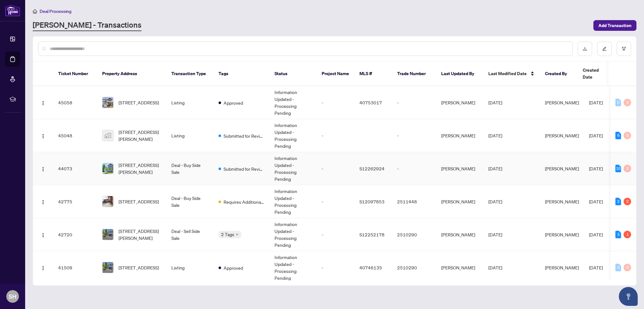  I want to click on button: Open asap, so click(628, 297).